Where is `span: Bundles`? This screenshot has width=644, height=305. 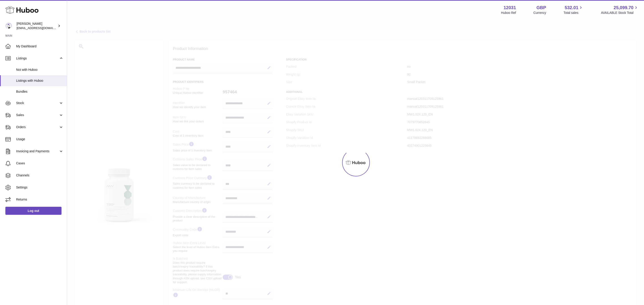
span: Bundles is located at coordinates (40, 92).